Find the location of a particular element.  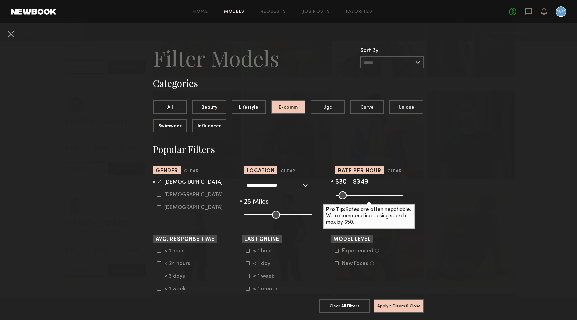

span: Avg. Response Time is located at coordinates (185, 240).